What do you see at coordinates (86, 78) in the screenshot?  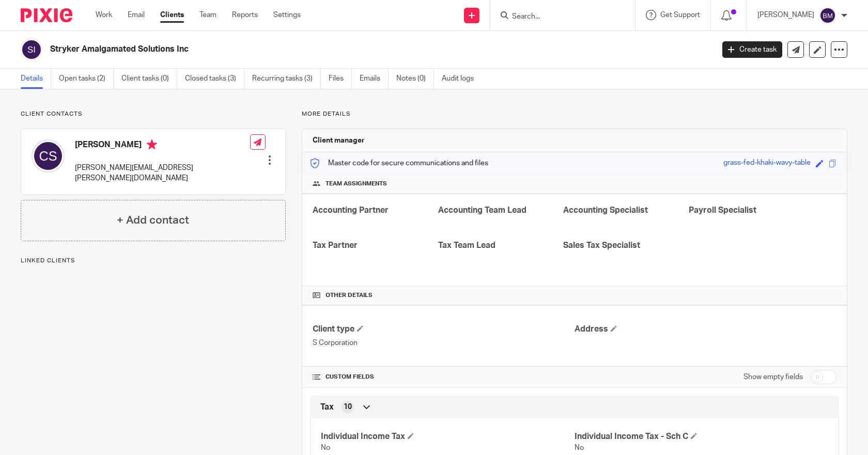 I see `a: Open tasks (2)` at bounding box center [86, 78].